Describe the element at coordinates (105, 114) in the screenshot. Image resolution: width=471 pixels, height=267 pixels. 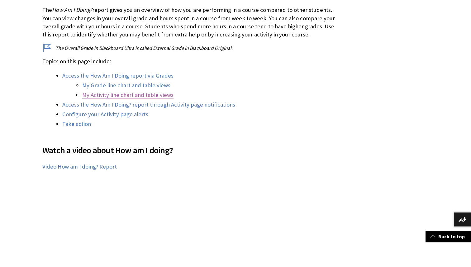
I see `a: Configure your Activity page alerts` at that location.